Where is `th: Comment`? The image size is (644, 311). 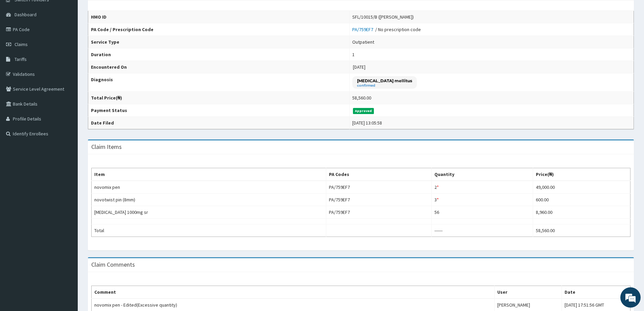 th: Comment is located at coordinates (293, 292).